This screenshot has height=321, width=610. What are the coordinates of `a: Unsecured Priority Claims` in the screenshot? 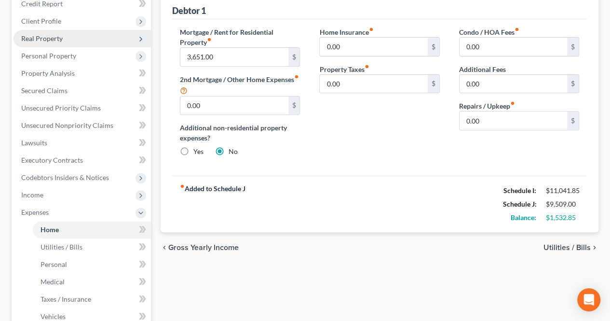 It's located at (82, 108).